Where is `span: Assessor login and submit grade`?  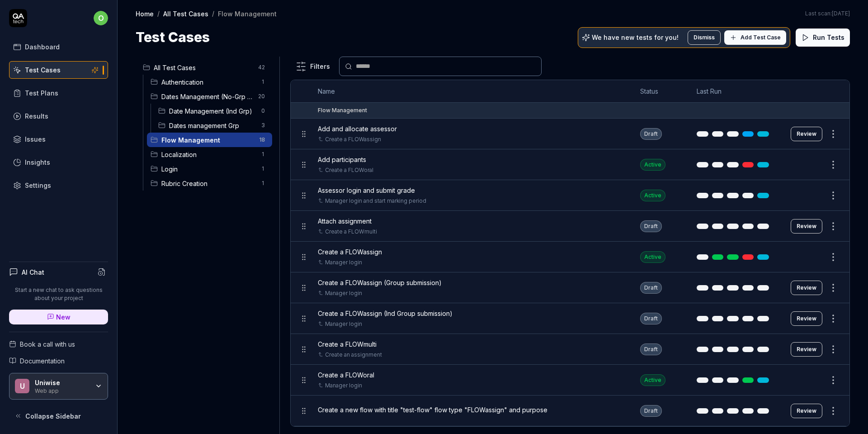 span: Assessor login and submit grade is located at coordinates (366, 190).